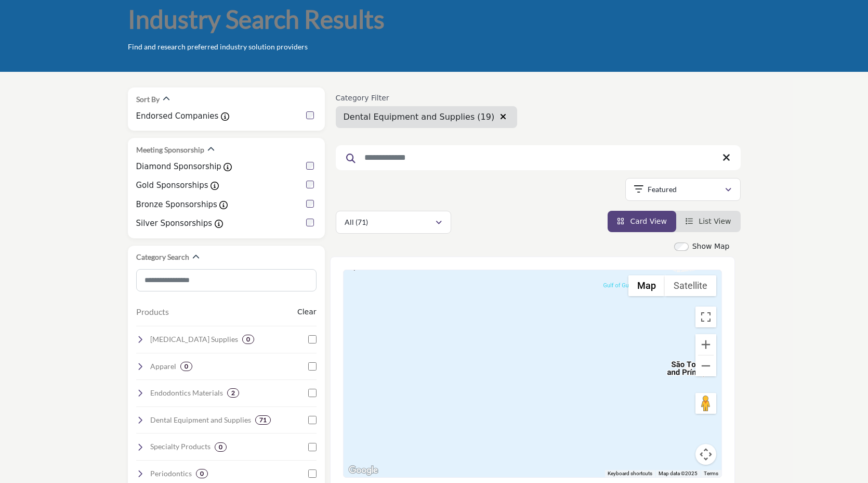 The height and width of the screenshot is (483, 868). I want to click on h4: Dental Equipment and Supplies: Essential dental chairs, lights, suction devices, and other clinic..., so click(201, 420).